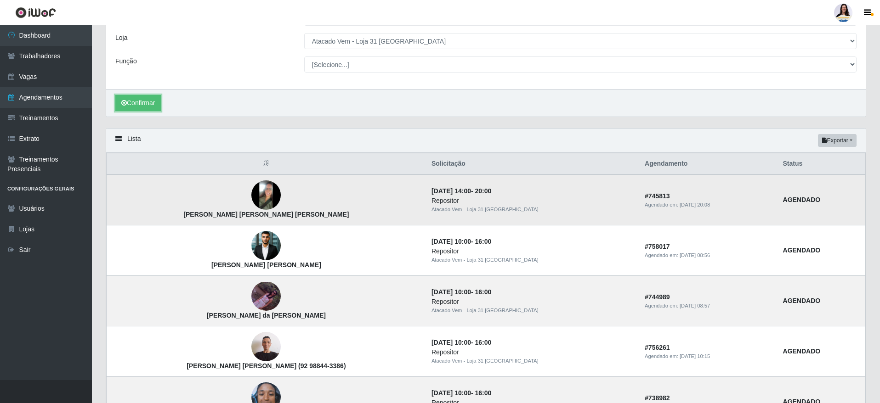 The height and width of the screenshot is (403, 880). I want to click on strong: # 756261, so click(657, 348).